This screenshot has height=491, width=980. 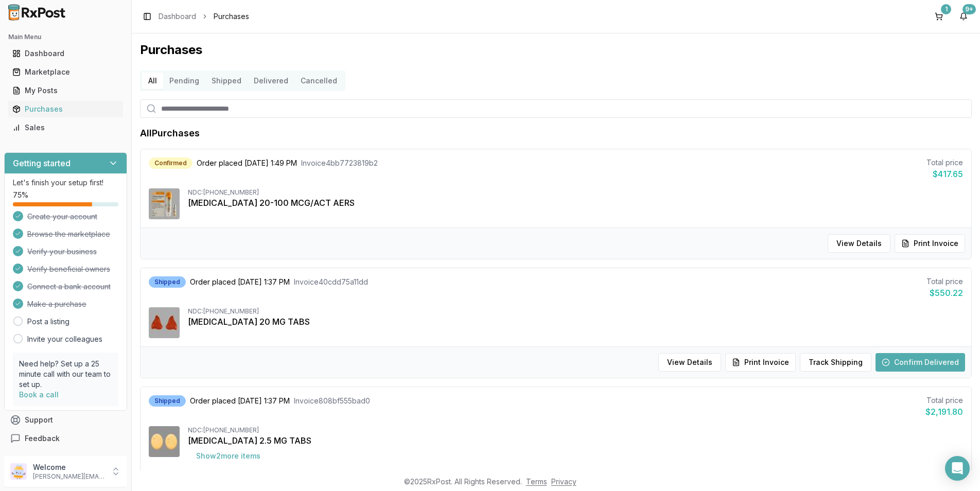 I want to click on a: Delivered, so click(x=271, y=81).